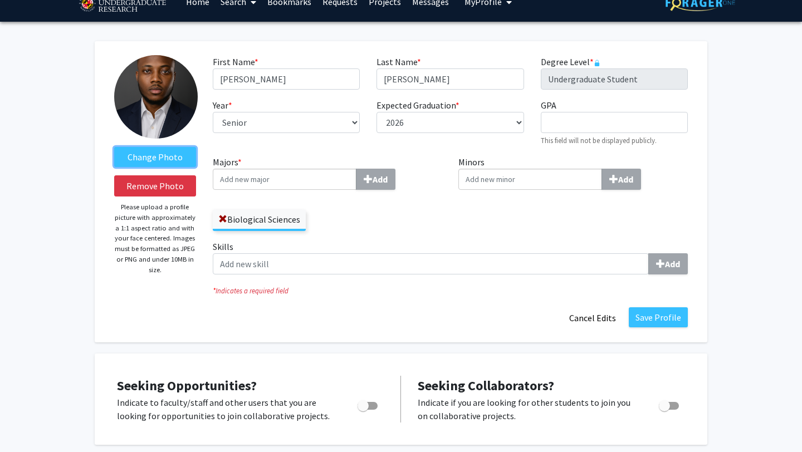  I want to click on label: Last Name, so click(399, 62).